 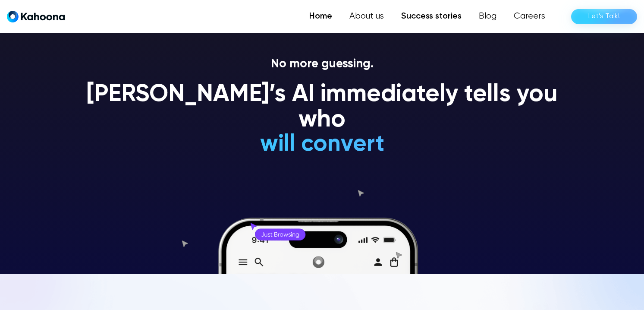 I want to click on a: Blog, so click(x=488, y=16).